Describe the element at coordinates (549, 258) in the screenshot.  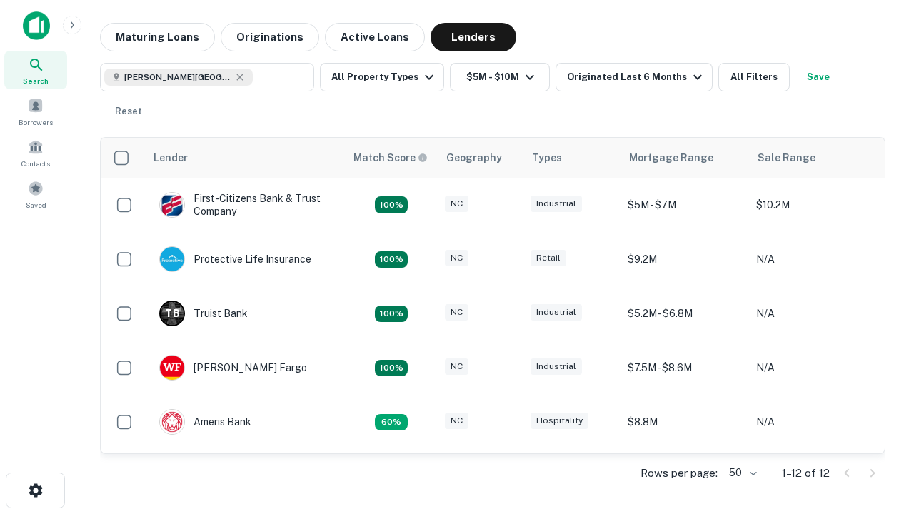
I see `div: Retail` at that location.